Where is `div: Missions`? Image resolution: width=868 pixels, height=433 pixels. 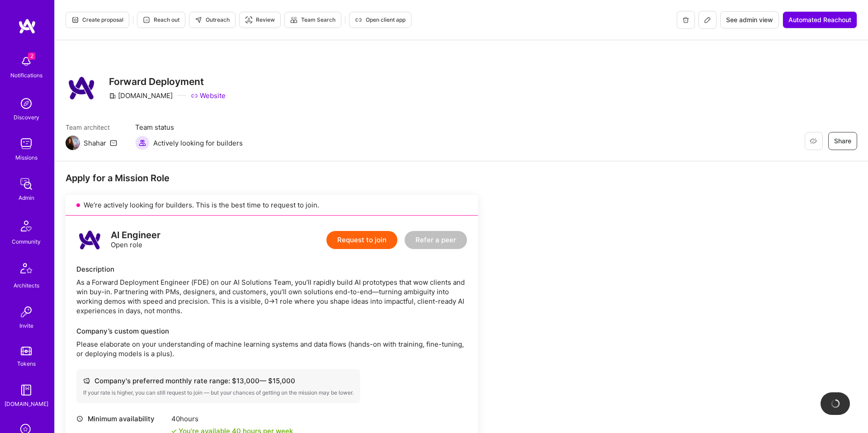
div: Missions is located at coordinates (26, 158).